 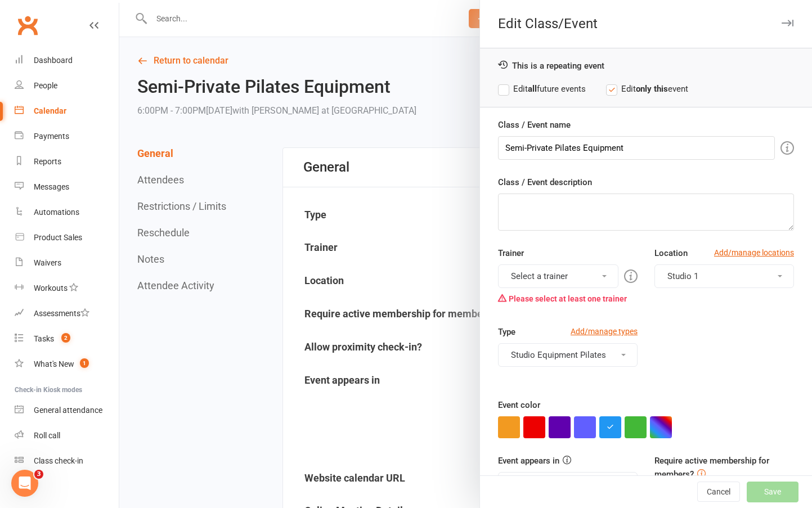 I want to click on span: 1, so click(x=84, y=363).